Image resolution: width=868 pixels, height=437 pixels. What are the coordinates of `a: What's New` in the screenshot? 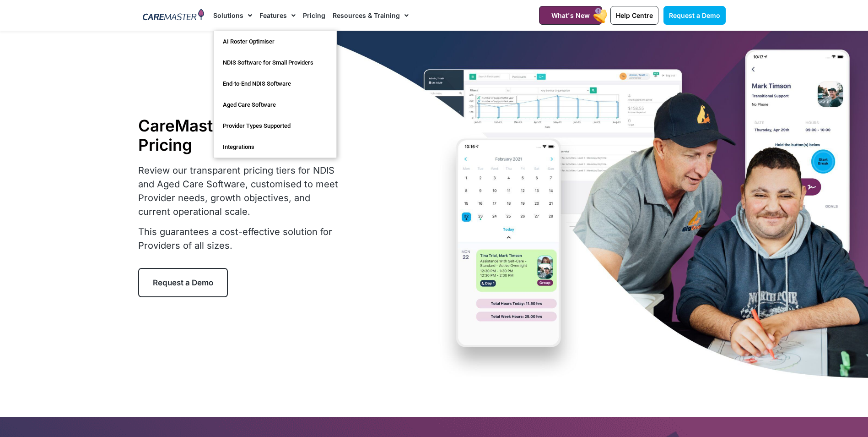 It's located at (570, 15).